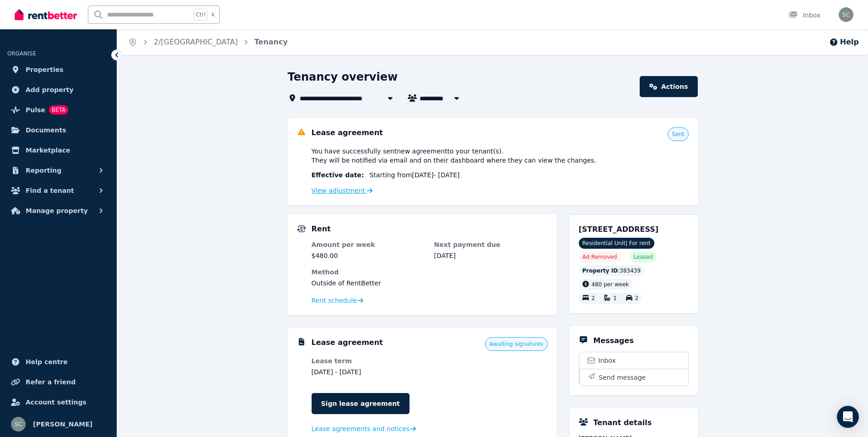 The height and width of the screenshot is (437, 868). Describe the element at coordinates (58, 110) in the screenshot. I see `span: BETA` at that location.